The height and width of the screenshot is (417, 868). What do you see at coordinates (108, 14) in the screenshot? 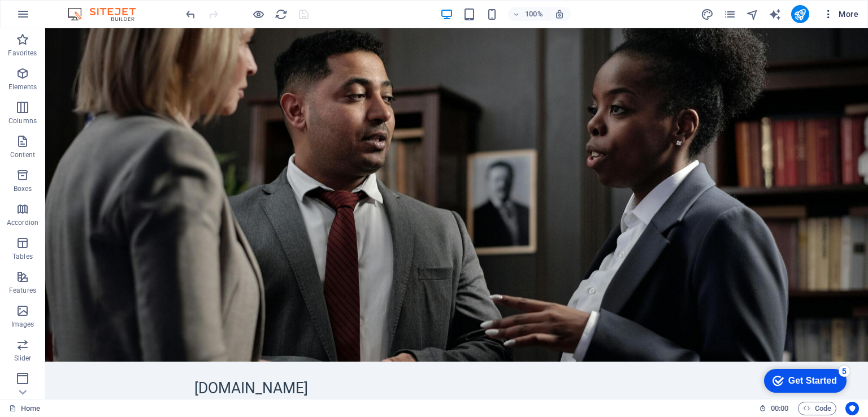
I see `img: Editor Logo` at bounding box center [108, 14].